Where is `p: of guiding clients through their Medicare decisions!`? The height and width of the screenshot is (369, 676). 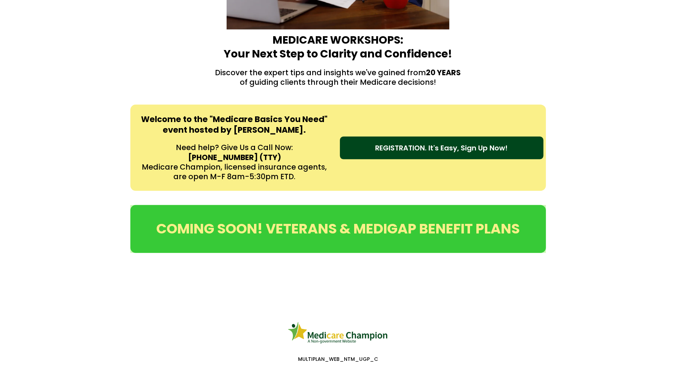 p: of guiding clients through their Medicare decisions! is located at coordinates (338, 82).